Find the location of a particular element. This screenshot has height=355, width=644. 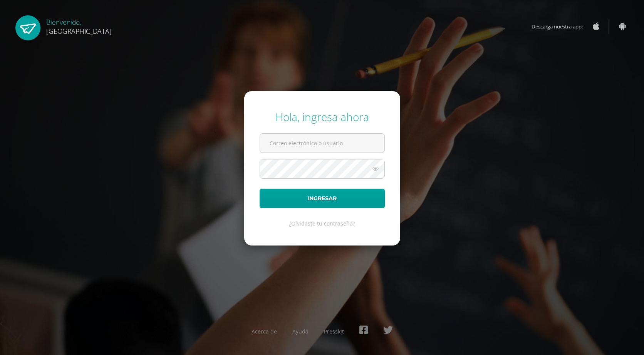

button: Ingresar is located at coordinates (322, 199).